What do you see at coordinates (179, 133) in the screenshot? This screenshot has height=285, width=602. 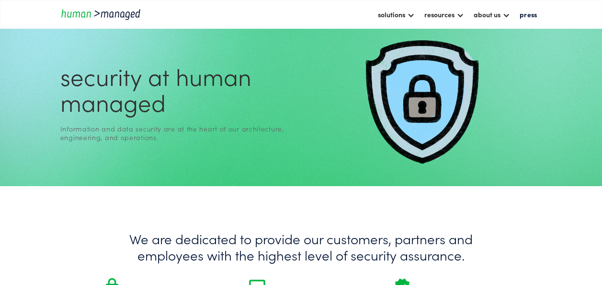 I see `div: Information and data security are at the heart of our architecture, engineering, and operations.` at bounding box center [179, 133].